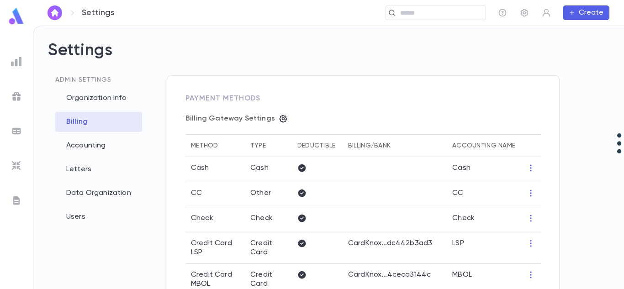 The width and height of the screenshot is (624, 289). I want to click on div: Data Organization, so click(99, 193).